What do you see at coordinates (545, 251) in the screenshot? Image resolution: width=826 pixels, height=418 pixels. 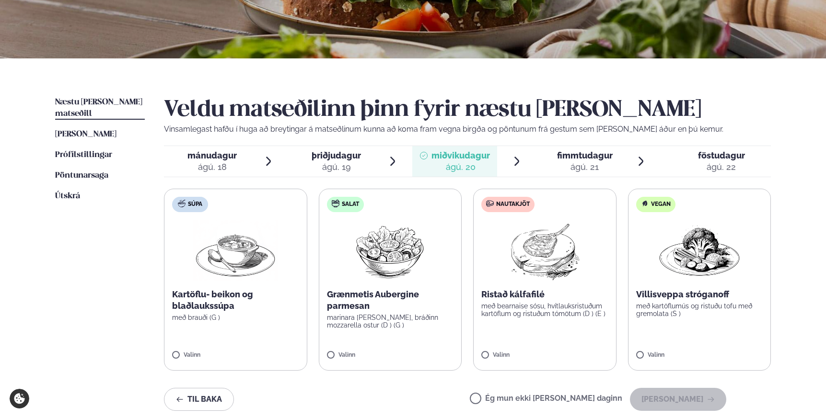 I see `img: Lamb-Meat.png` at bounding box center [545, 251].